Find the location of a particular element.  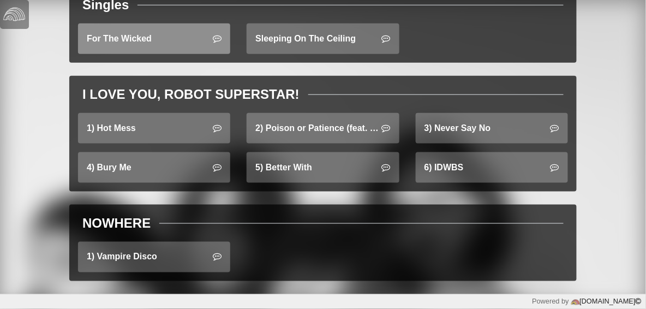

a: 6) IDWBS is located at coordinates (491, 167).